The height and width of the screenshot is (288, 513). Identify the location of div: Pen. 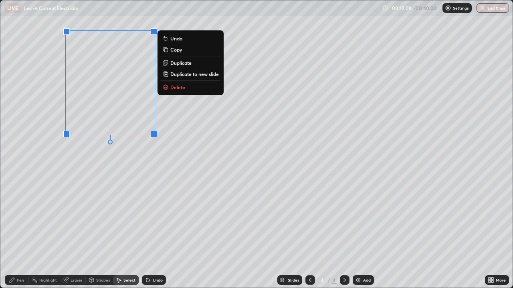
(20, 280).